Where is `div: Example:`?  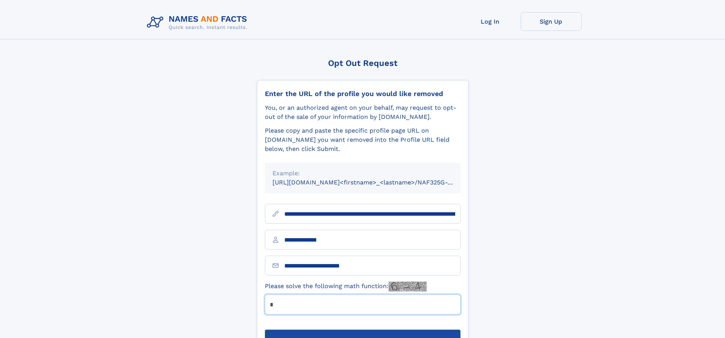 div: Example: is located at coordinates (363, 173).